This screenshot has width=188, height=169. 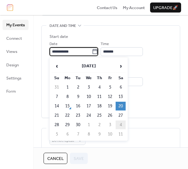 What do you see at coordinates (14, 78) in the screenshot?
I see `span: Settings` at bounding box center [14, 78].